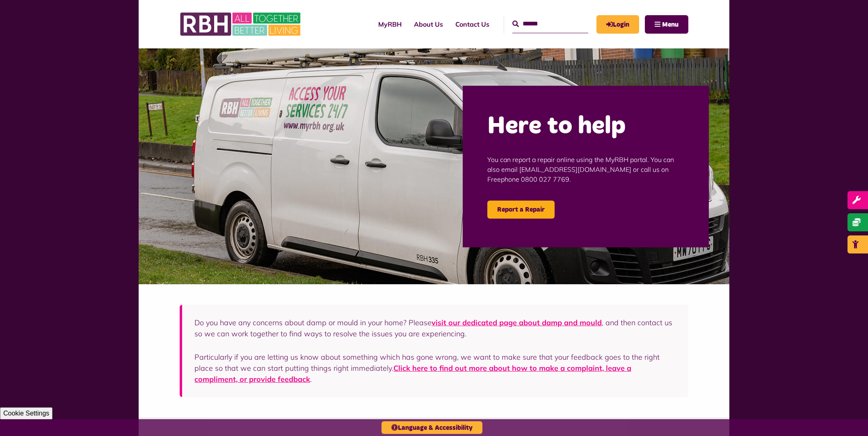  What do you see at coordinates (435, 368) in the screenshot?
I see `p: Particularly if you are letting us know about something which has gone wrong, we want to make sur...` at bounding box center [435, 368].